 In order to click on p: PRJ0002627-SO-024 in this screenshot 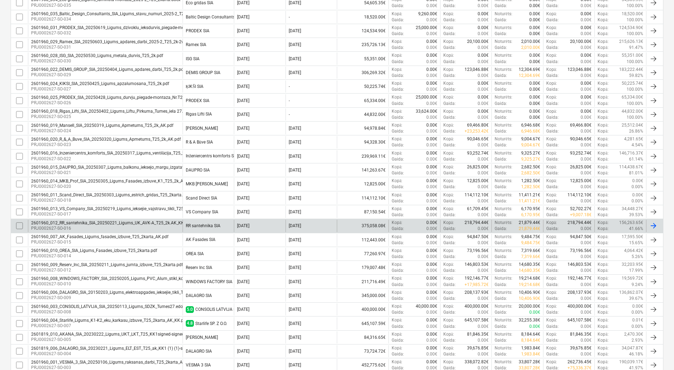, I will do `click(102, 131)`.